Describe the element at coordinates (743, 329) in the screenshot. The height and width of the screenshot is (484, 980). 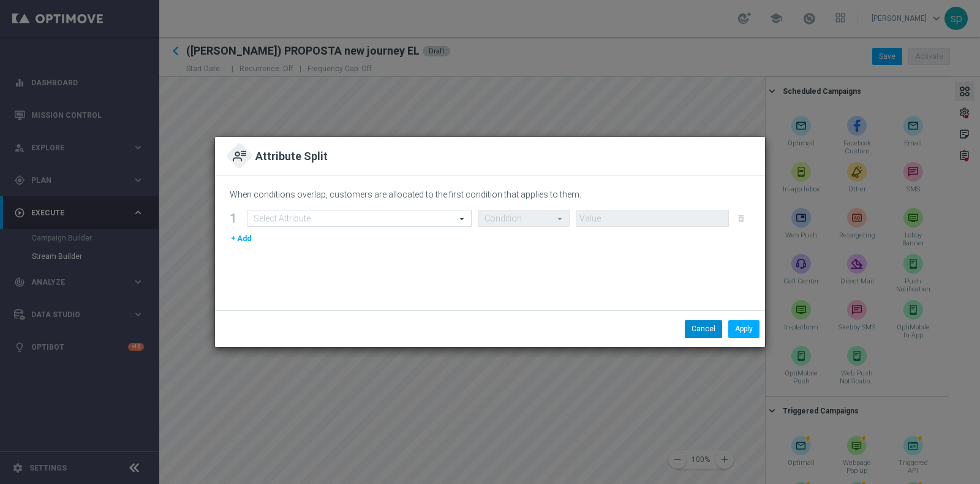
I see `button: Apply` at that location.